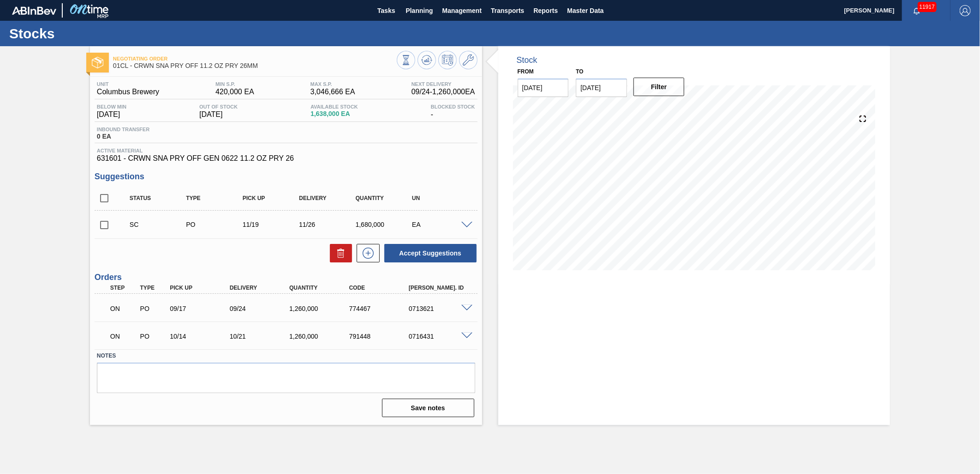 Image resolution: width=980 pixels, height=474 pixels. What do you see at coordinates (235, 92) in the screenshot?
I see `span: 420,000 EA` at bounding box center [235, 92].